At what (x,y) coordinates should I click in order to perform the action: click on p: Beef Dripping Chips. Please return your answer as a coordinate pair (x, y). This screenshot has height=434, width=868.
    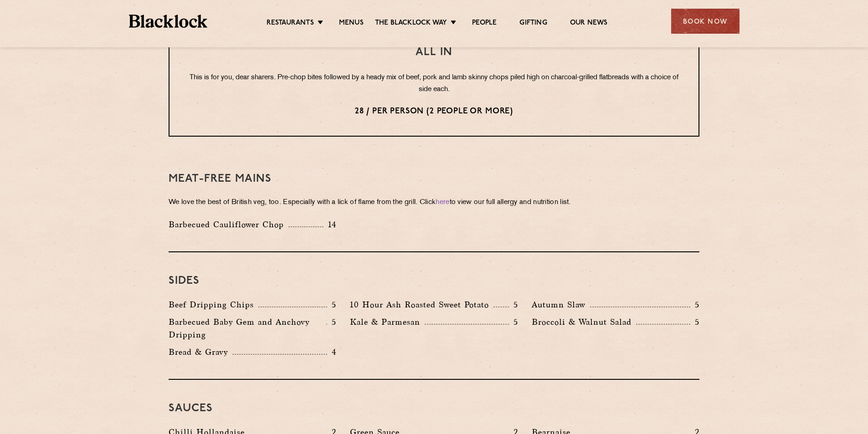
    Looking at the image, I should click on (214, 304).